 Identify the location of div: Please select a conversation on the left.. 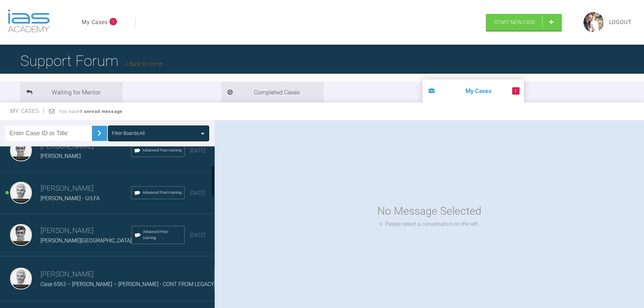
(429, 224).